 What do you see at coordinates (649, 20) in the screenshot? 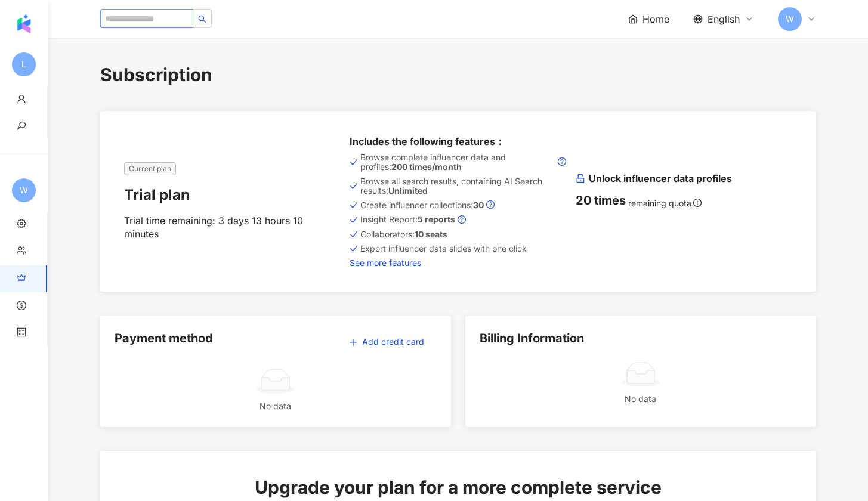
I see `a: Home` at bounding box center [649, 20].